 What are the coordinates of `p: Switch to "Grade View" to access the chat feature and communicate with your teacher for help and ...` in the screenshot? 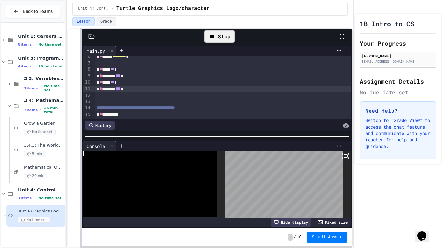 It's located at (398, 134).